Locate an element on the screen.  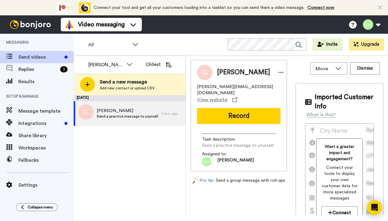
span: Send videos is located at coordinates (40, 57).